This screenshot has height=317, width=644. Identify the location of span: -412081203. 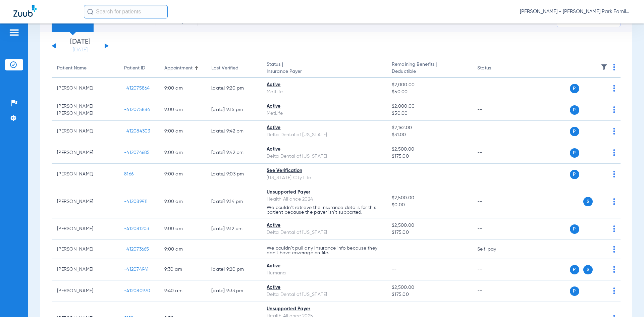
(136, 229).